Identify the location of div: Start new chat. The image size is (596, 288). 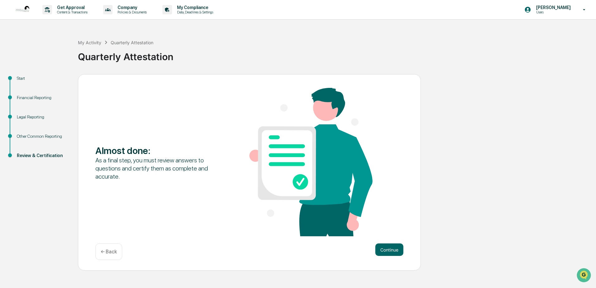
(62, 51).